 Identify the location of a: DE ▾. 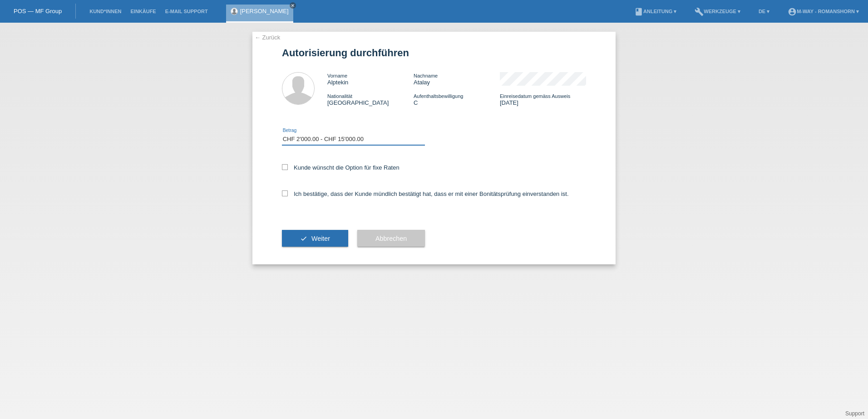
(764, 11).